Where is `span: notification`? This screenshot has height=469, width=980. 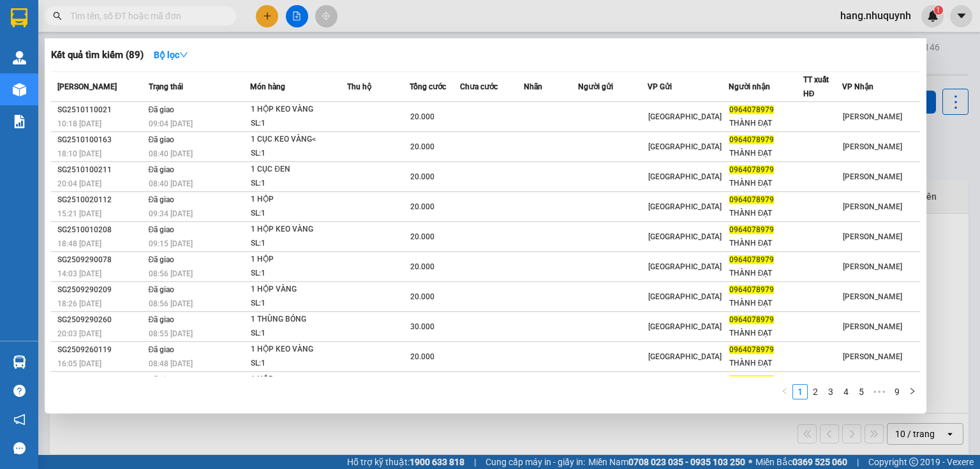 span: notification is located at coordinates (19, 420).